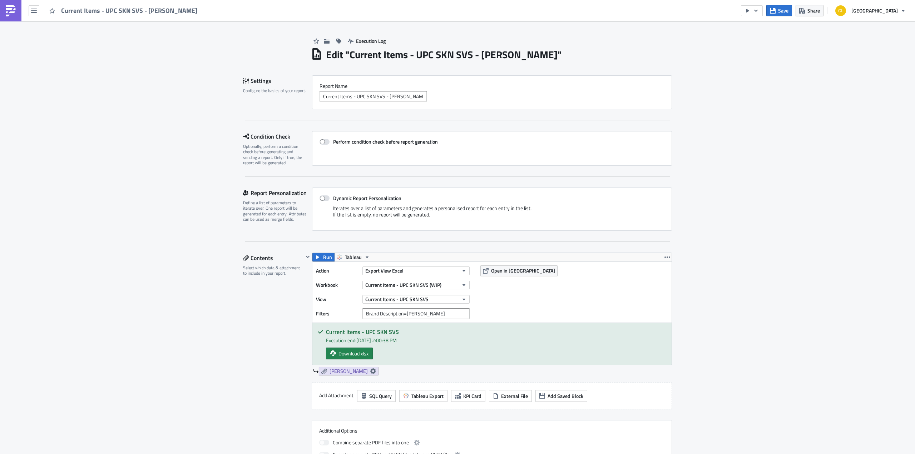  I want to click on div: Settings, so click(277, 81).